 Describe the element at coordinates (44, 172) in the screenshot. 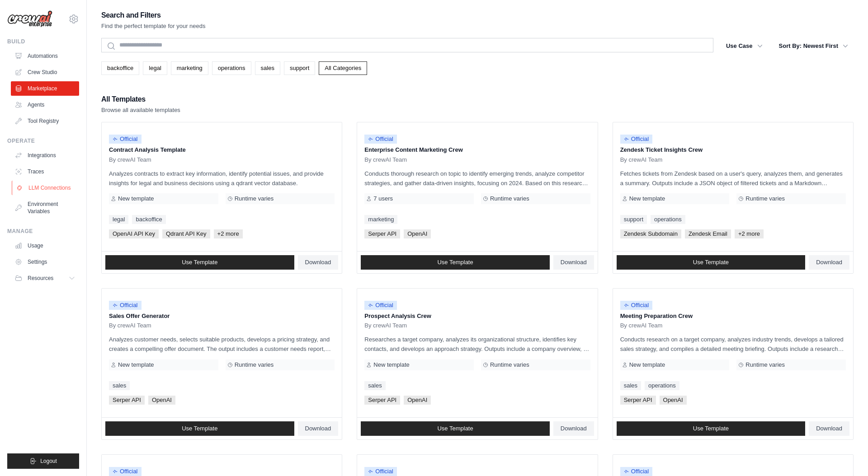

I see `a: Traces` at that location.